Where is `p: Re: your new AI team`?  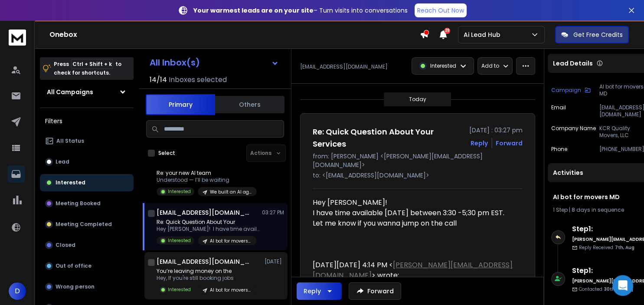 p: Re: your new AI team is located at coordinates (206, 173).